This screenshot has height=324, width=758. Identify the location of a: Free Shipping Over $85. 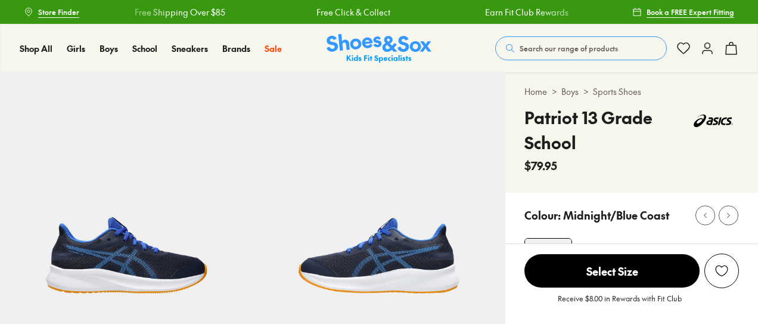
(180, 12).